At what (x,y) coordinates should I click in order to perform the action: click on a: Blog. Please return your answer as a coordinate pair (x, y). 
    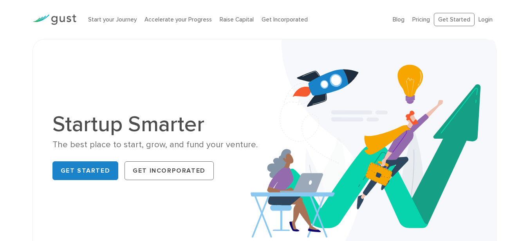
    Looking at the image, I should click on (398, 20).